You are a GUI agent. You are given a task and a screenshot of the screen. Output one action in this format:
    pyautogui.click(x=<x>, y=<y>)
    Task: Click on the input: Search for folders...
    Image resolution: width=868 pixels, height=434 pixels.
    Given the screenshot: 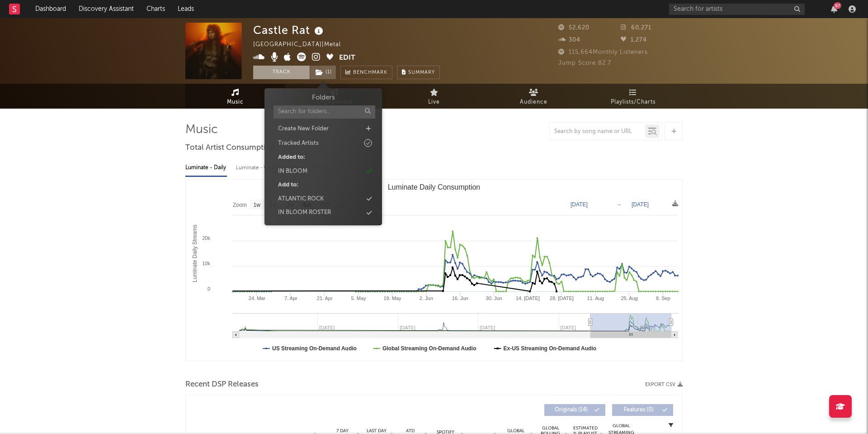 What is the action you would take?
    pyautogui.click(x=324, y=111)
    